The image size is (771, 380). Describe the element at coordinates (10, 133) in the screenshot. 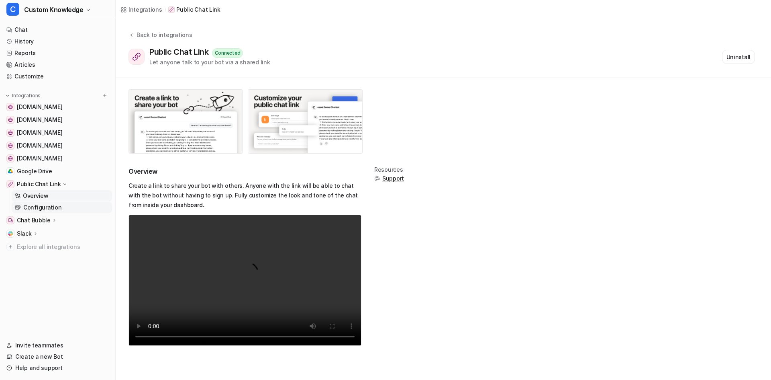

I see `img: learn.teamassurance.com` at that location.